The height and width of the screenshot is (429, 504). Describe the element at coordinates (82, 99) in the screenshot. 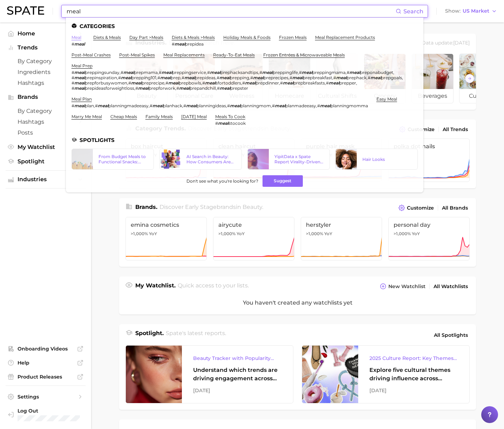

I see `a: meal plan` at that location.